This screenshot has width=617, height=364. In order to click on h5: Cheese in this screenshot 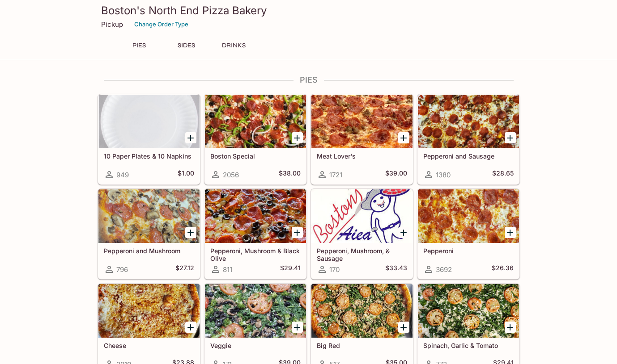, I will do `click(149, 346)`.